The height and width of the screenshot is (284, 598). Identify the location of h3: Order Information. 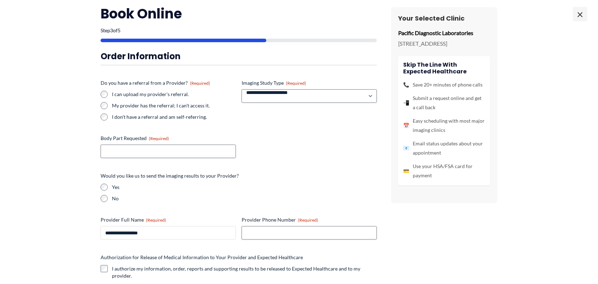
(239, 56).